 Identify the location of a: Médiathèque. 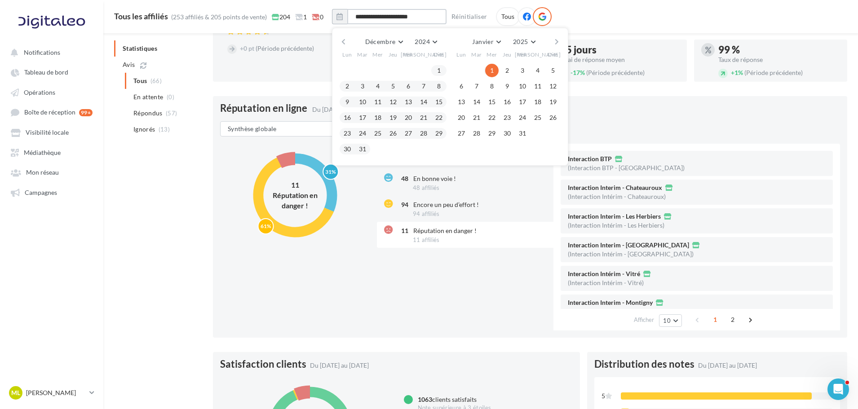
(52, 152).